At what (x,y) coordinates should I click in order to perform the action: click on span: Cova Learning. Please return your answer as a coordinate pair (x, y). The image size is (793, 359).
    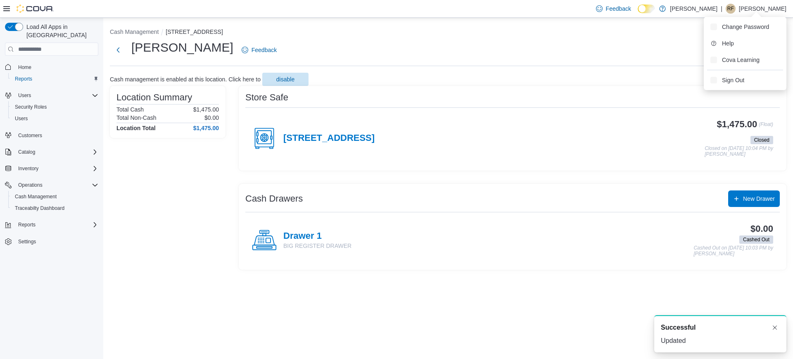
    Looking at the image, I should click on (741, 60).